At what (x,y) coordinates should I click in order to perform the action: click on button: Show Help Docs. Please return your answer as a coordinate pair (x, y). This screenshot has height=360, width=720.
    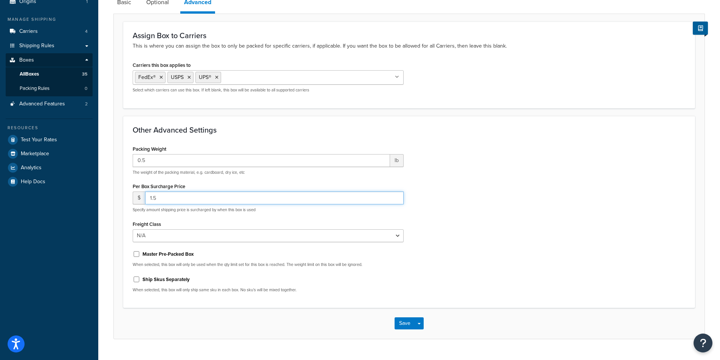
    Looking at the image, I should click on (701, 28).